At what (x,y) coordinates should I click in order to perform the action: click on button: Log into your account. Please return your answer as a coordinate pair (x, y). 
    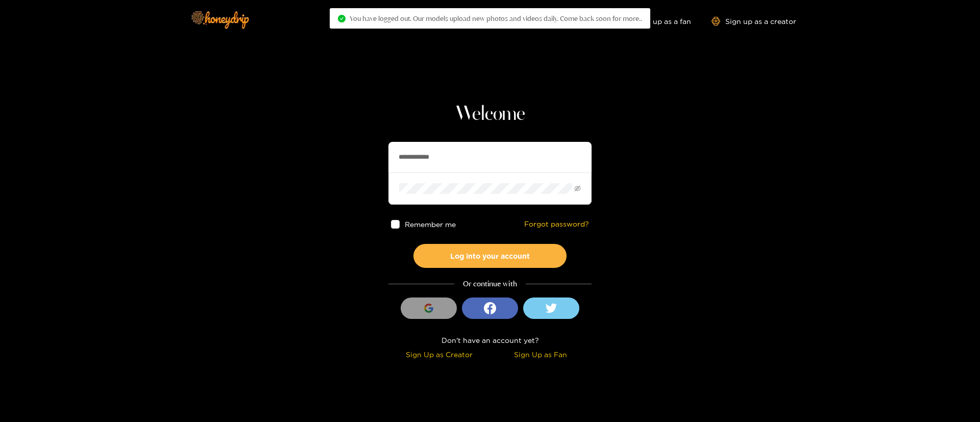
    Looking at the image, I should click on (490, 256).